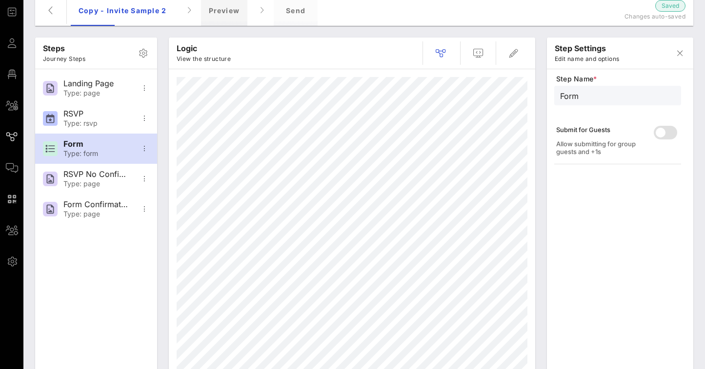 The width and height of the screenshot is (705, 369). I want to click on div: RSVP, so click(96, 114).